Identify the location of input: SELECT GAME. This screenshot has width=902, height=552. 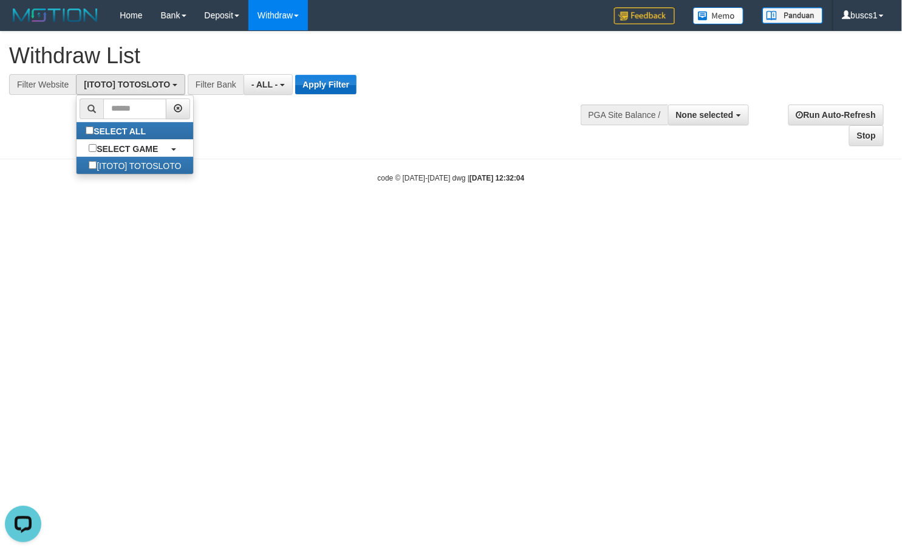
(92, 148).